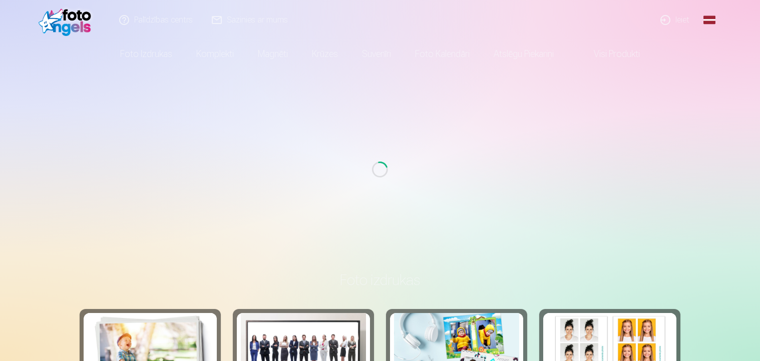 Image resolution: width=760 pixels, height=361 pixels. I want to click on a: Krūzes, so click(325, 54).